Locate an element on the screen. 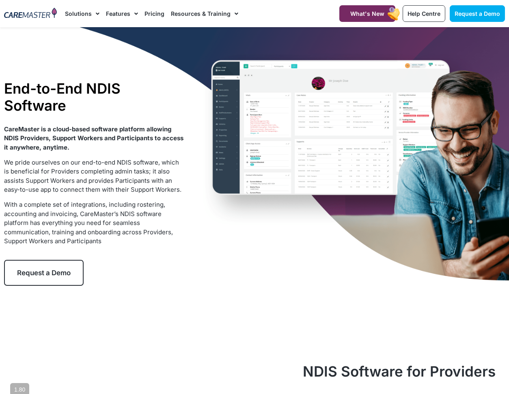 Image resolution: width=509 pixels, height=394 pixels. span: Help Centre is located at coordinates (423, 13).